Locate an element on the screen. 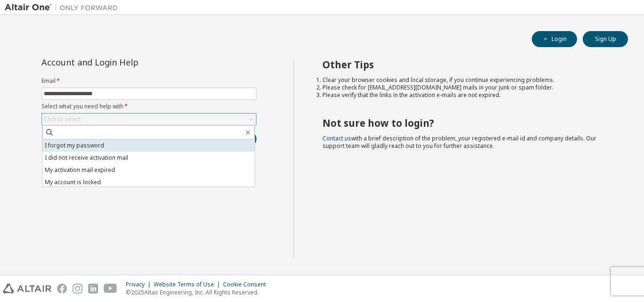 This screenshot has height=302, width=644. li: Clear your browser cookies and local storage, if you continue experiencing problems. is located at coordinates (467, 80).